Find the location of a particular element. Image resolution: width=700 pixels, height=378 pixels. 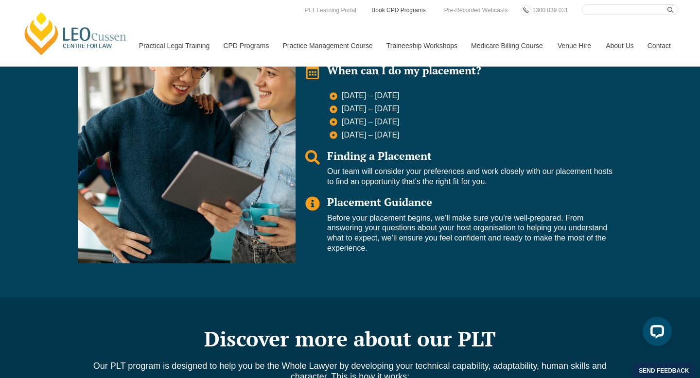

p: Before your placement begins, we’ll make sure you’re well-prepared. From answering your questions... is located at coordinates (470, 233).